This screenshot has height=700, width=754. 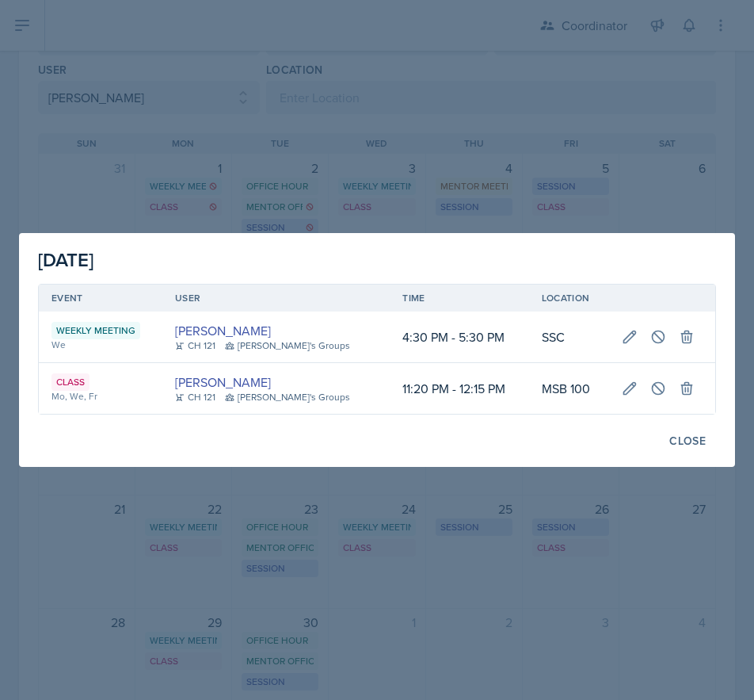 I want to click on th: Location, so click(x=568, y=298).